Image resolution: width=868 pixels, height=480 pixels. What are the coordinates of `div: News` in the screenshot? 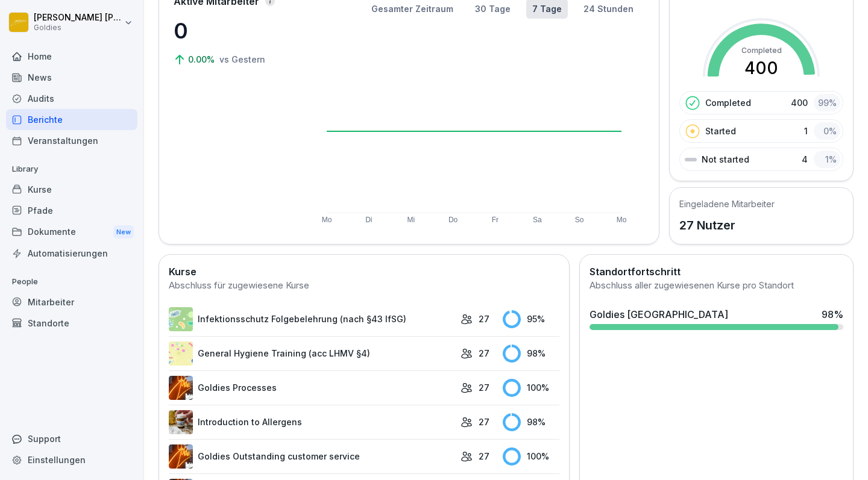 It's located at (72, 77).